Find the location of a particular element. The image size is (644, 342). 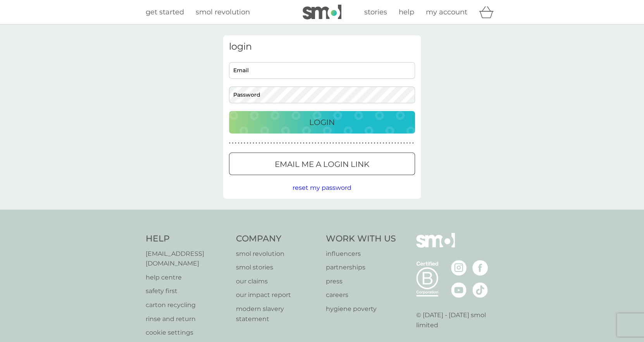

p: partnerships is located at coordinates (361, 267).